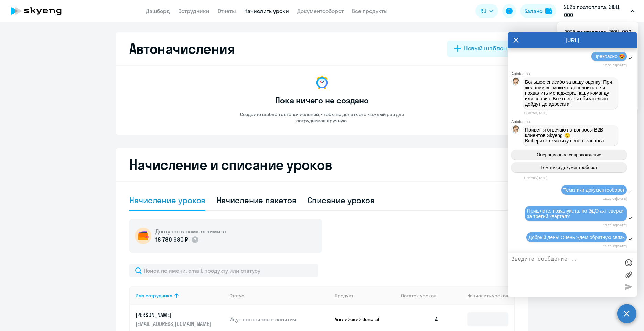 This screenshot has height=331, width=644. What do you see at coordinates (167, 200) in the screenshot?
I see `div: Начисление уроков` at bounding box center [167, 200].